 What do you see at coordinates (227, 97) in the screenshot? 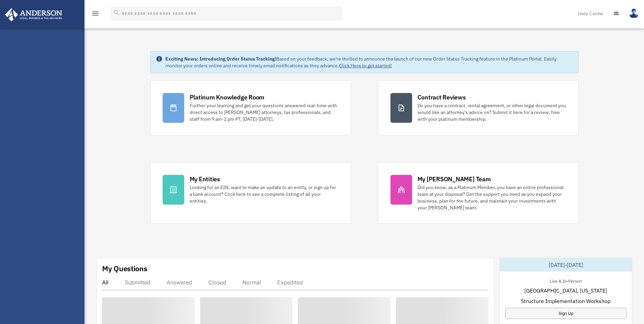
I see `div: Platinum Knowledge Room` at bounding box center [227, 97].